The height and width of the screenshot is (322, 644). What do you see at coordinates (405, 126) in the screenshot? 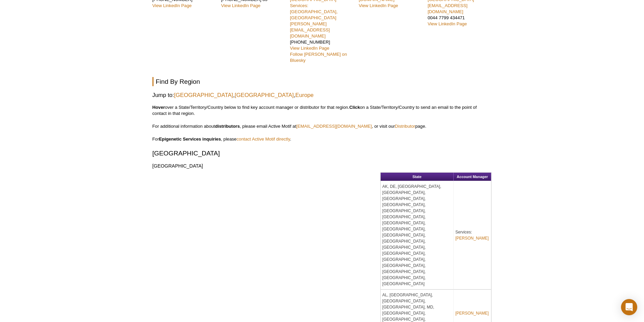
I see `a: Distributor` at bounding box center [405, 126].